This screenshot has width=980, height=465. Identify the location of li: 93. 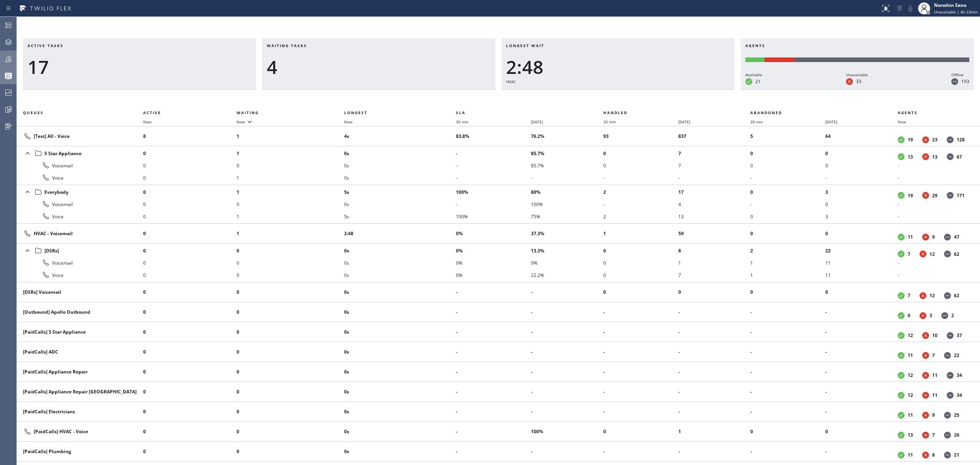
(641, 136).